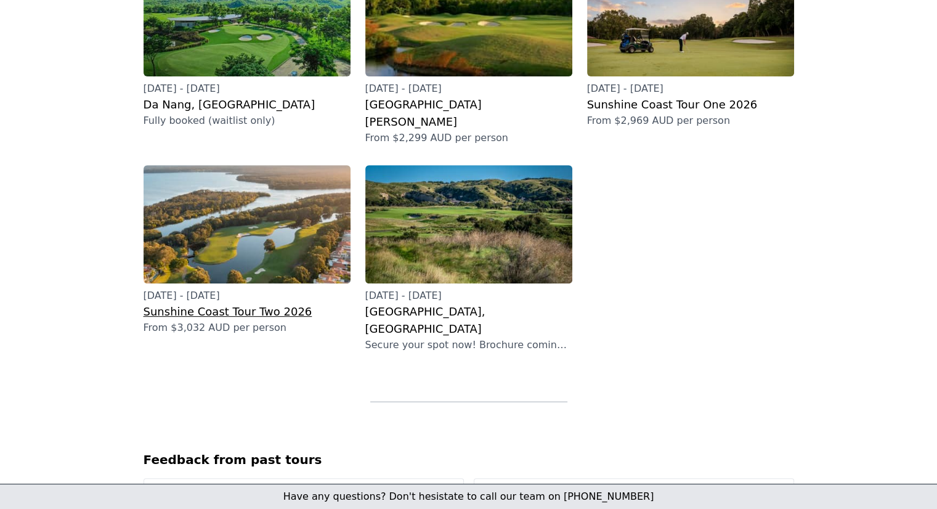  Describe the element at coordinates (469, 460) in the screenshot. I see `h2: Feedback from past tours` at that location.